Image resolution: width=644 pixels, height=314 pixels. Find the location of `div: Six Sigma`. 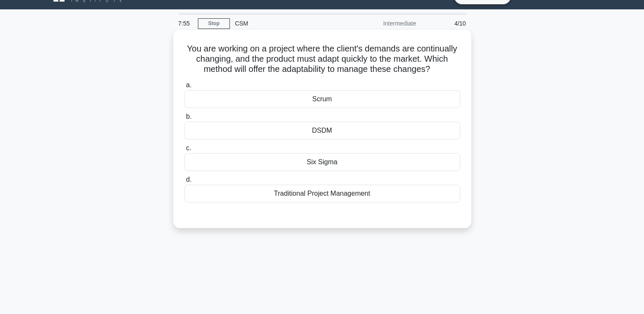

div: Six Sigma is located at coordinates (322, 162).